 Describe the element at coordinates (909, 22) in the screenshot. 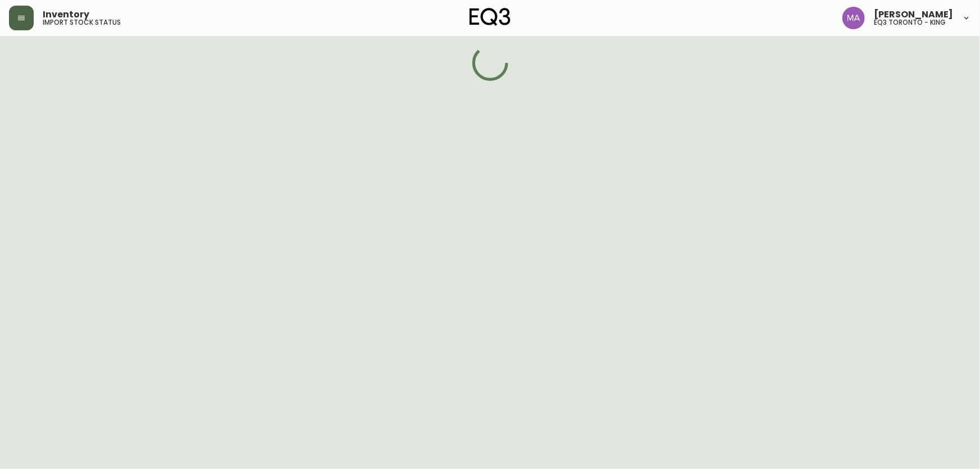

I see `h5: eq3 toronto - king` at that location.